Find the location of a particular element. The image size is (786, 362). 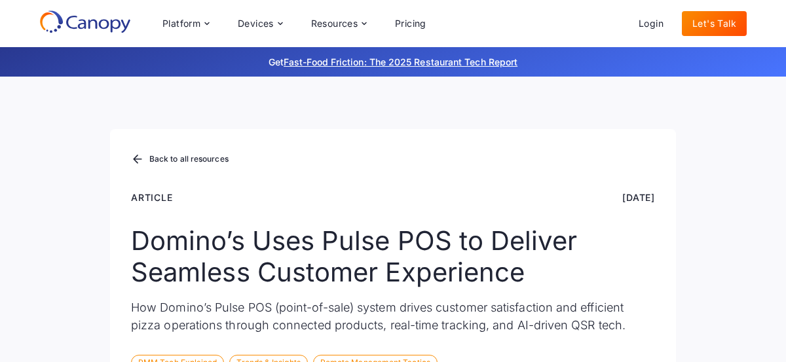

h1: Domino’s Uses Pulse POS to Deliver Seamless Customer Experience is located at coordinates (393, 257).